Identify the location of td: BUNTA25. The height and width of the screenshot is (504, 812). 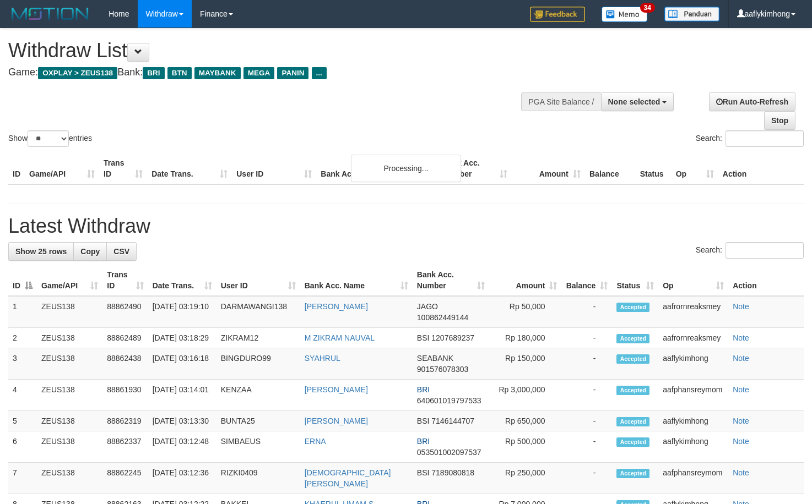
(258, 421).